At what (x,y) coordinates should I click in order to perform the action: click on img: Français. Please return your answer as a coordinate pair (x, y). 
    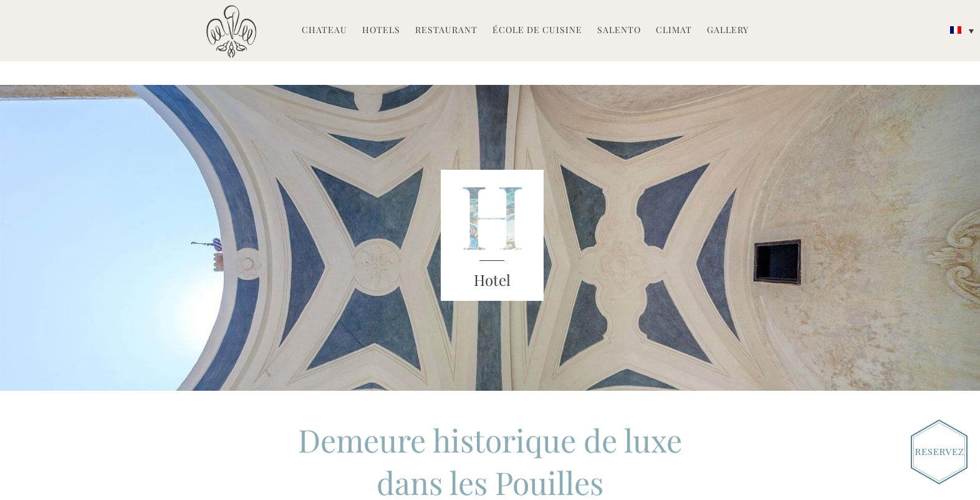
    Looking at the image, I should click on (956, 30).